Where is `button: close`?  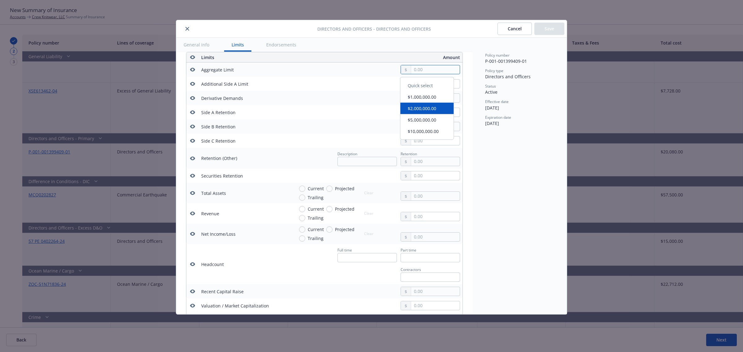
button: close is located at coordinates (187, 29).